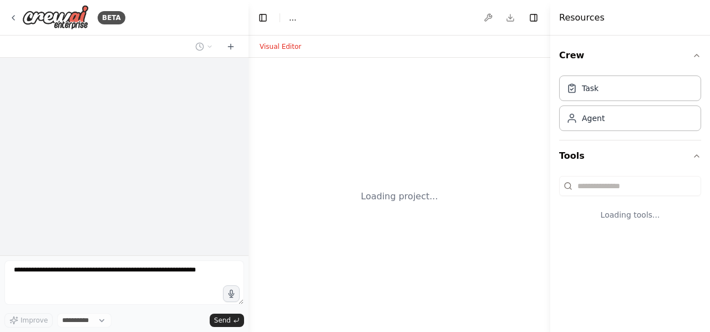  What do you see at coordinates (34, 320) in the screenshot?
I see `span: Improve` at bounding box center [34, 320].